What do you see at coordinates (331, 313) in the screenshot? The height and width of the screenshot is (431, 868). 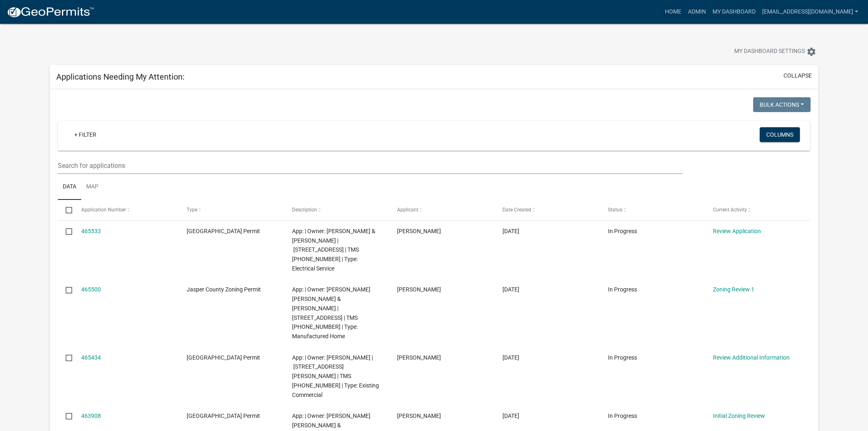 I see `span: App: | Owner: NAJERA JOEL ORTEGA & SARAHI | 721 oak park rd | TMS 046-00-06-178 | Type: Manufactu...` at bounding box center [331, 313].